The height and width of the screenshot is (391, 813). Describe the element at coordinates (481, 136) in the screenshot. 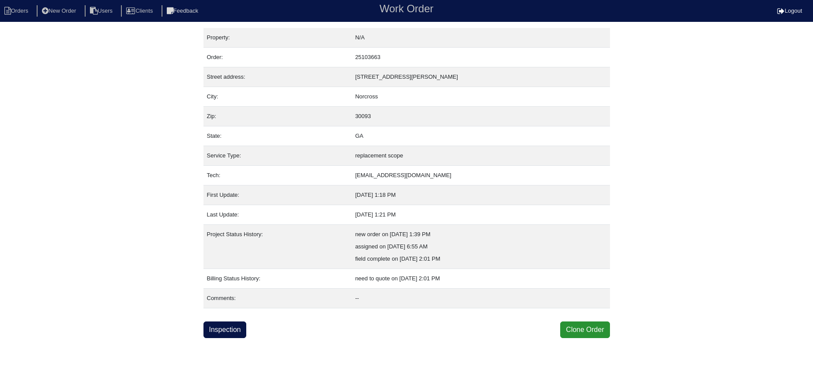

I see `td: GA` at that location.